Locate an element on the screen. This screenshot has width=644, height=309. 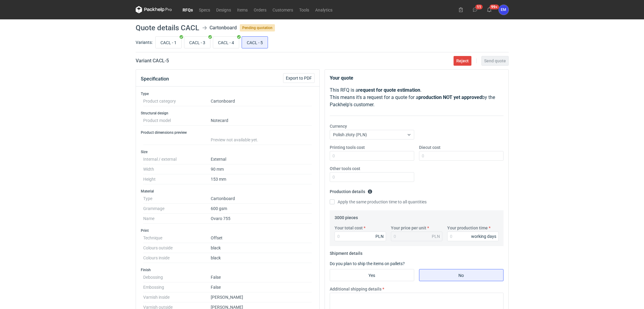
dd: 600 gsm is located at coordinates (261, 209).